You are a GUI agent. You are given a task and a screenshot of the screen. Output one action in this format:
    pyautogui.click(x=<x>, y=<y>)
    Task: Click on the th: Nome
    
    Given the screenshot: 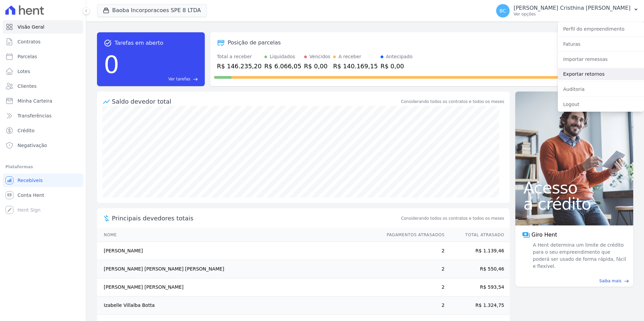 What is the action you would take?
    pyautogui.click(x=239, y=235)
    